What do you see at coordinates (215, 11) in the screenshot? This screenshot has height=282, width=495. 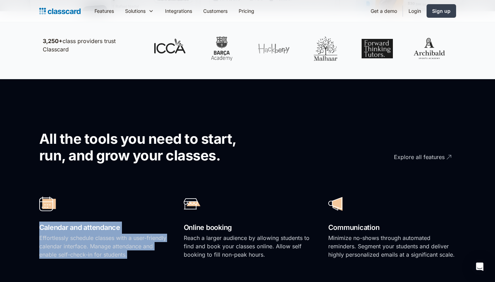 I see `a: Customers` at bounding box center [215, 11].